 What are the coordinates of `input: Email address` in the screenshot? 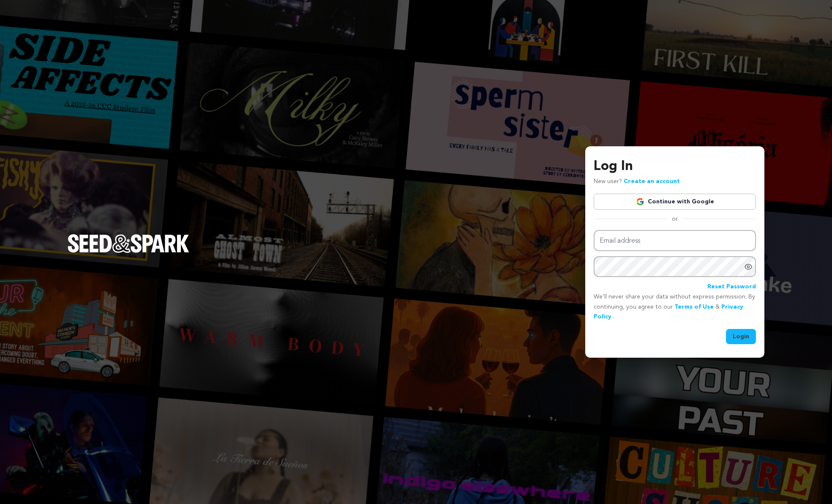 It's located at (675, 241).